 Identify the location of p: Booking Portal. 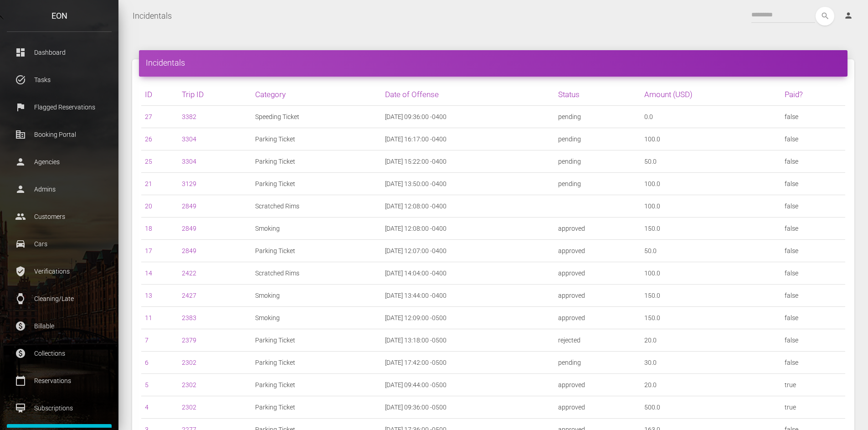
(59, 134).